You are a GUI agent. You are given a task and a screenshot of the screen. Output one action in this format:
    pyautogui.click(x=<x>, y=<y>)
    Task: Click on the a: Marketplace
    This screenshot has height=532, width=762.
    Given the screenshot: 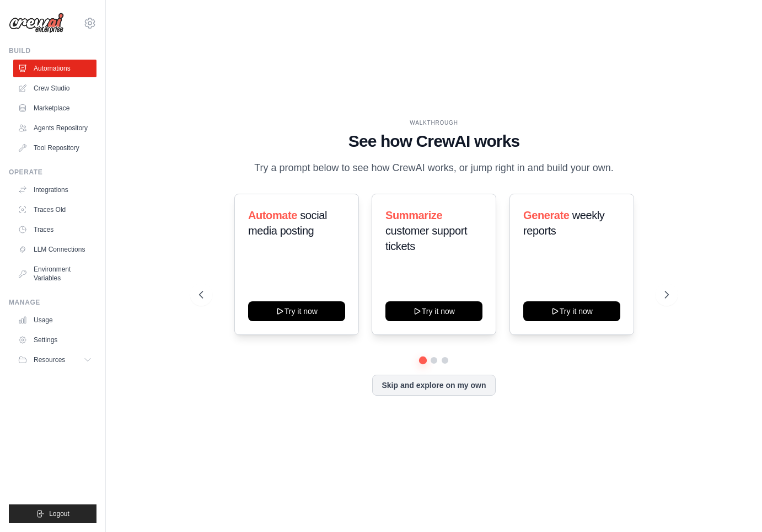 What is the action you would take?
    pyautogui.click(x=55, y=108)
    